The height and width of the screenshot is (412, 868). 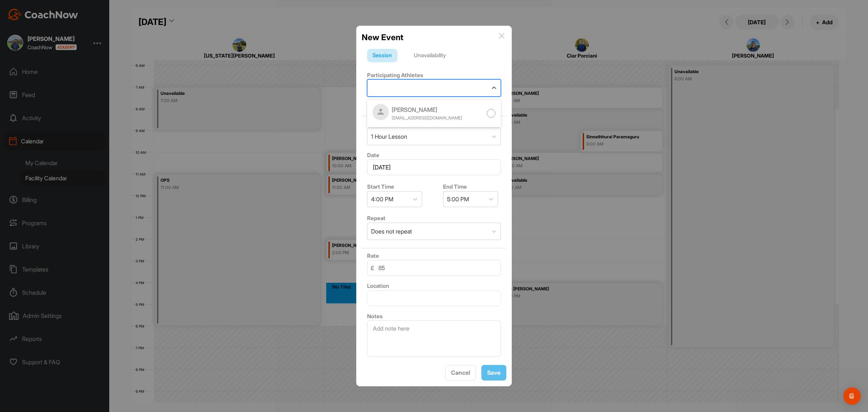 I want to click on div: Open Intercom Messenger, so click(x=853, y=396).